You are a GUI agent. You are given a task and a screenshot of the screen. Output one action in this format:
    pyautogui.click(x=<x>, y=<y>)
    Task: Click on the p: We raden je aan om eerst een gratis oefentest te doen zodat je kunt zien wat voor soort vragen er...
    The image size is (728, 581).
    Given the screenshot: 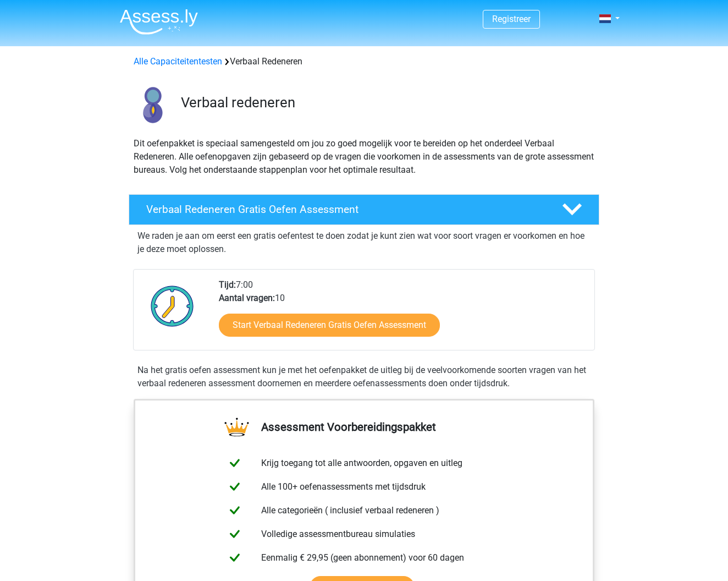 What is the action you would take?
    pyautogui.click(x=364, y=243)
    